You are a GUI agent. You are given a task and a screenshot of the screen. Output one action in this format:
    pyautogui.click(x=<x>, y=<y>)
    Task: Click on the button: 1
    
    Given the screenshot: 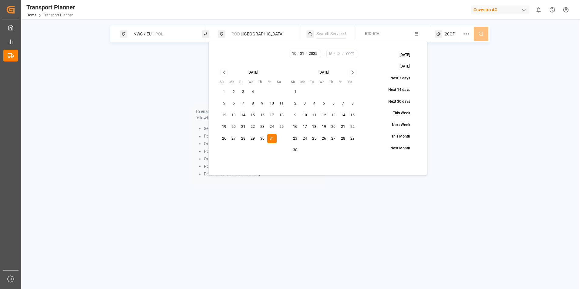 What is the action you would take?
    pyautogui.click(x=295, y=92)
    